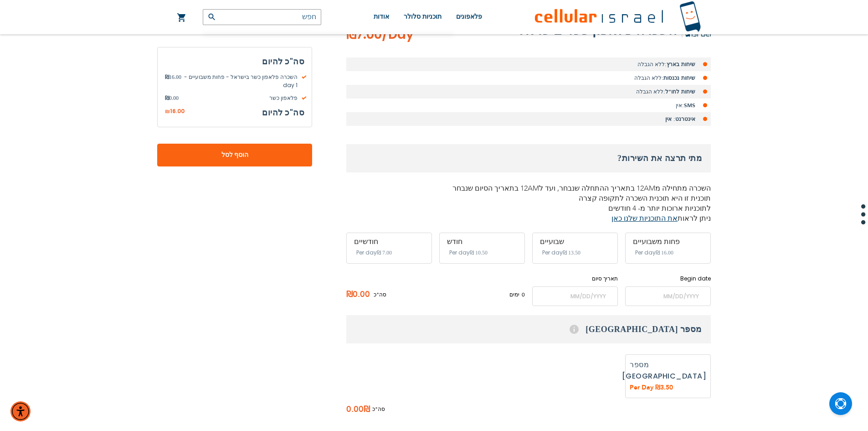 This screenshot has width=868, height=431. Describe the element at coordinates (360, 294) in the screenshot. I see `span: ₪0.00` at that location.